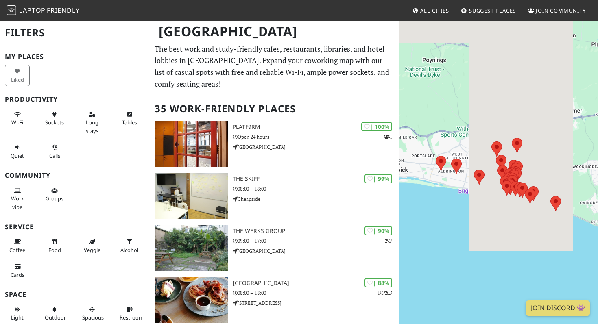 The width and height of the screenshot is (598, 324). I want to click on span: Quiet, so click(17, 156).